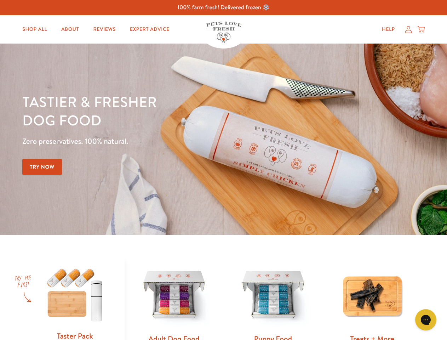 This screenshot has width=447, height=340. I want to click on a: Try Now, so click(42, 167).